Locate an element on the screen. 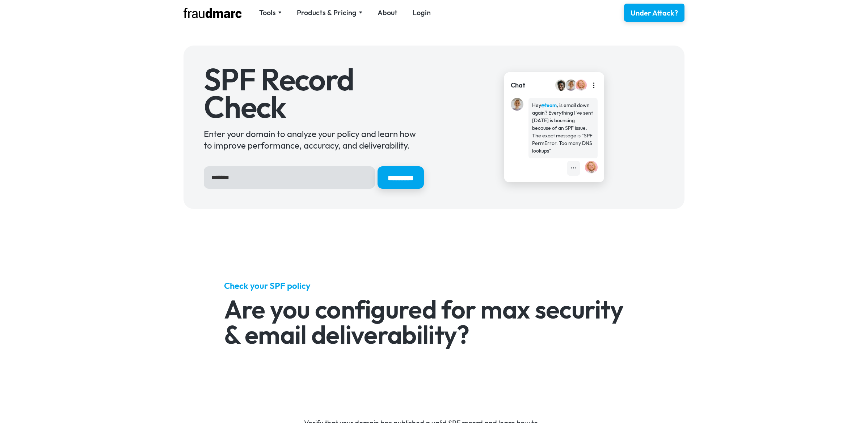  a: Under Attack? is located at coordinates (654, 13).